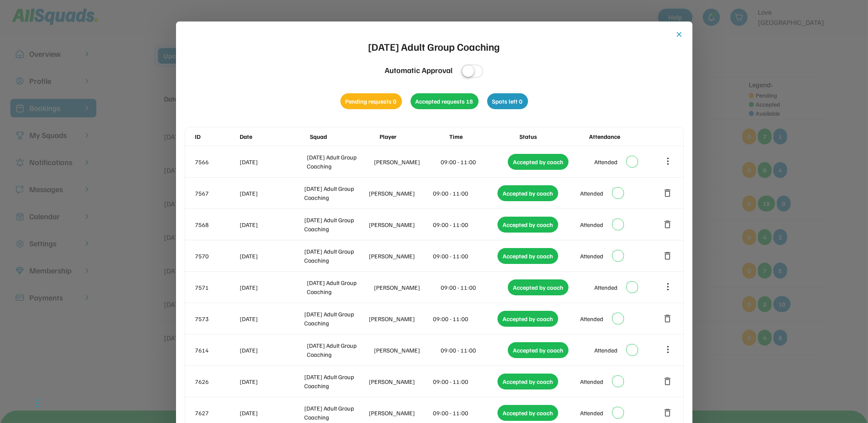 Image resolution: width=868 pixels, height=423 pixels. What do you see at coordinates (553, 136) in the screenshot?
I see `div: Status` at bounding box center [553, 136].